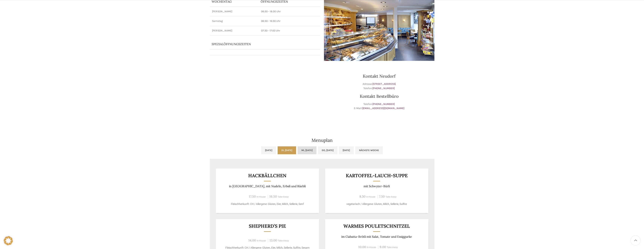 The image size is (644, 249). What do you see at coordinates (290, 31) in the screenshot?
I see `p: 07:30 - 17:00 Uhr` at bounding box center [290, 31].